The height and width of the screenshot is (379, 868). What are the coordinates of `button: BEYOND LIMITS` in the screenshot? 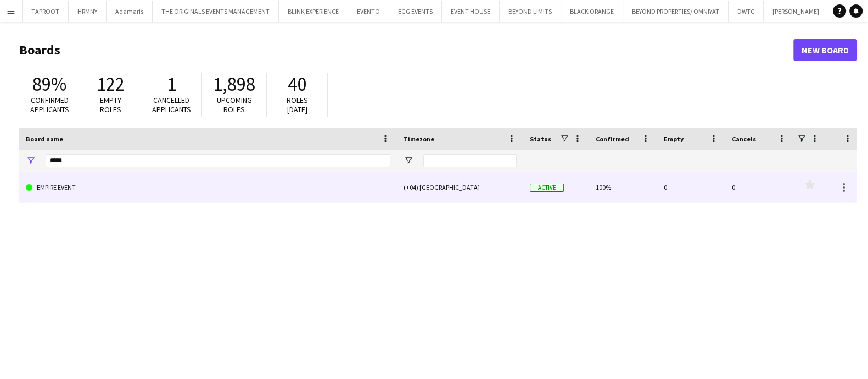 It's located at (531, 11).